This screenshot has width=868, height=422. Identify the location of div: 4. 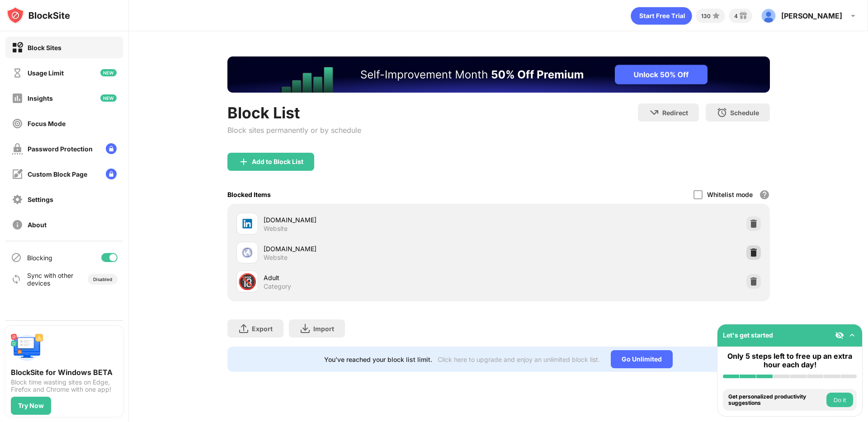
(736, 16).